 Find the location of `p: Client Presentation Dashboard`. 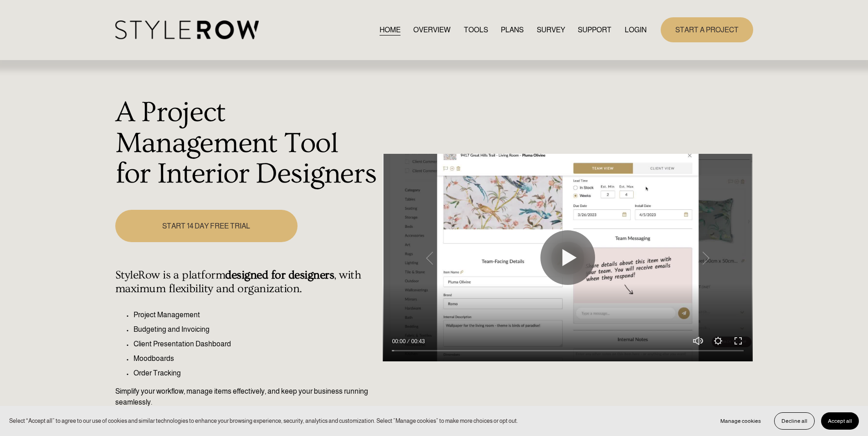

p: Client Presentation Dashboard is located at coordinates (255, 344).